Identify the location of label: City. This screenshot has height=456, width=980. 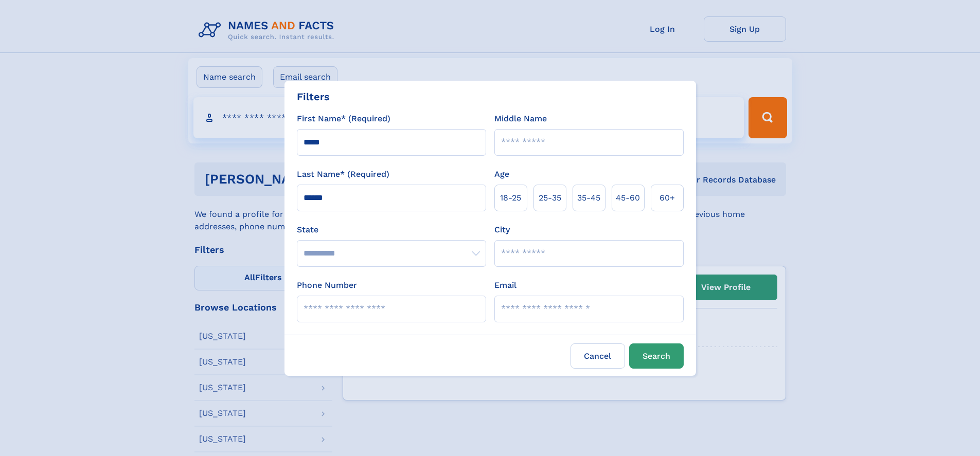
(503, 230).